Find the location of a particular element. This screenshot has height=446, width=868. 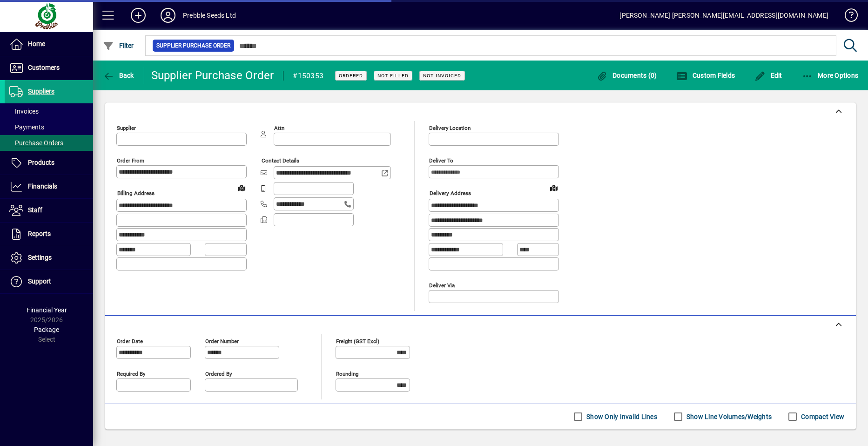

a: Financials is located at coordinates (49, 186).